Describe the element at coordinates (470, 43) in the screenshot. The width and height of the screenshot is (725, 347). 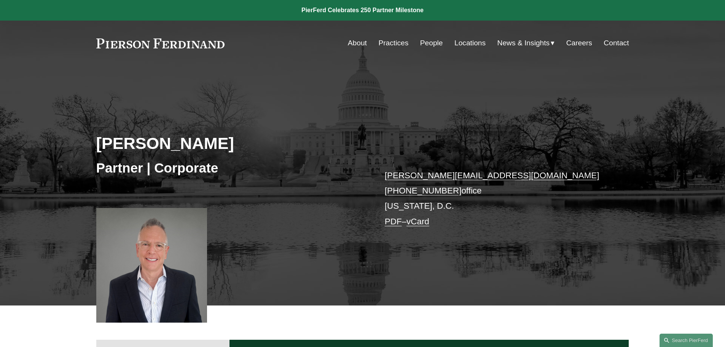
I see `a: Locations` at that location.